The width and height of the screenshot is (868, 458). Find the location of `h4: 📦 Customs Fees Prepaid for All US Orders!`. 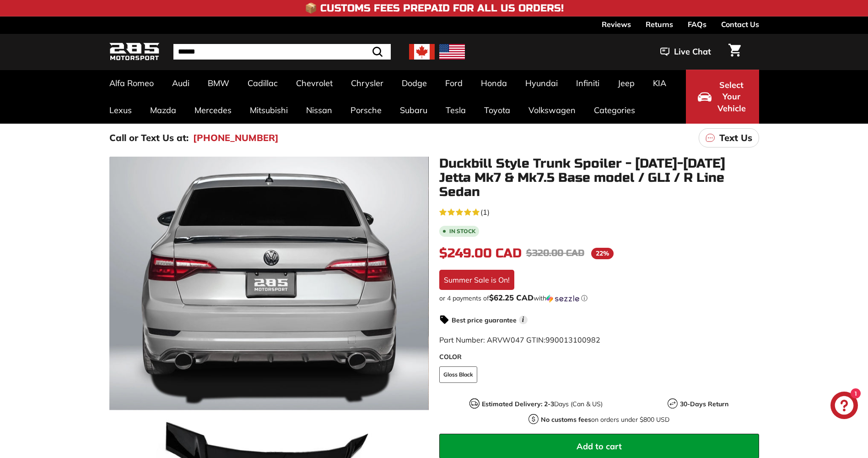

h4: 📦 Customs Fees Prepaid for All US Orders! is located at coordinates (434, 8).